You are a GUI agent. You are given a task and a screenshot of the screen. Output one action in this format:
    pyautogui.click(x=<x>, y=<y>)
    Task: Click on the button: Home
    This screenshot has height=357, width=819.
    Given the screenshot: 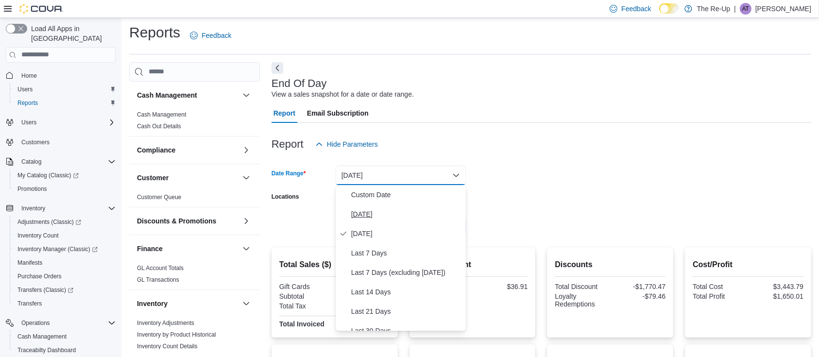 What is the action you would take?
    pyautogui.click(x=61, y=75)
    